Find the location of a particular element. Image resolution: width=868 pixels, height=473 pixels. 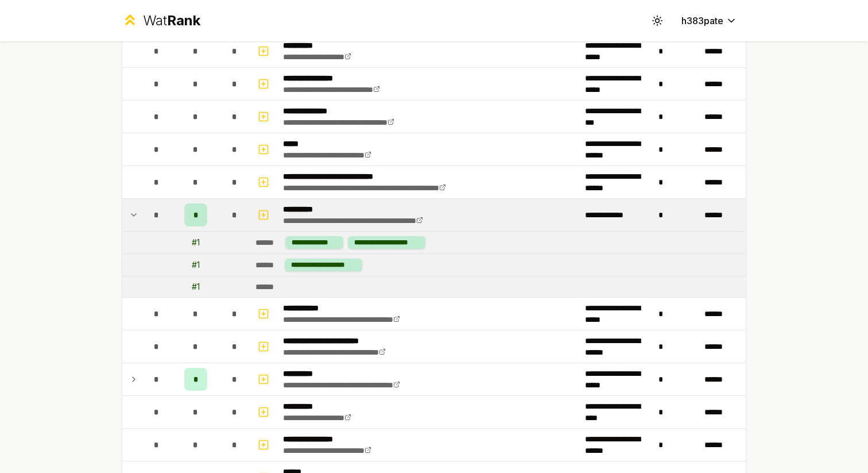

span: Rank is located at coordinates (184, 20).